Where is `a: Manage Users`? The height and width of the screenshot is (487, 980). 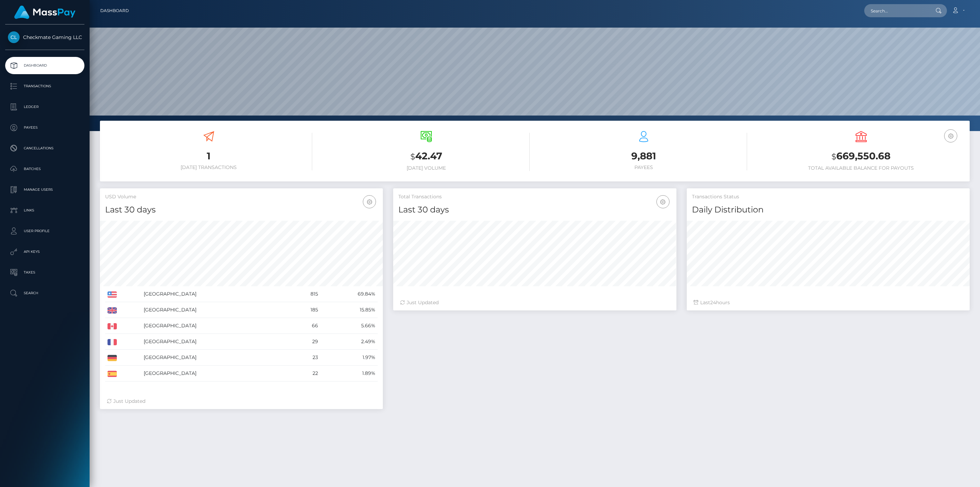
a: Manage Users is located at coordinates (45, 190).